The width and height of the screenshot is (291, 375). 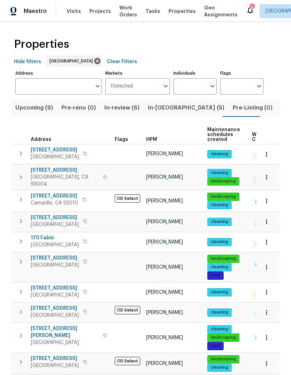 I want to click on span: Pre-reno (0), so click(x=78, y=108).